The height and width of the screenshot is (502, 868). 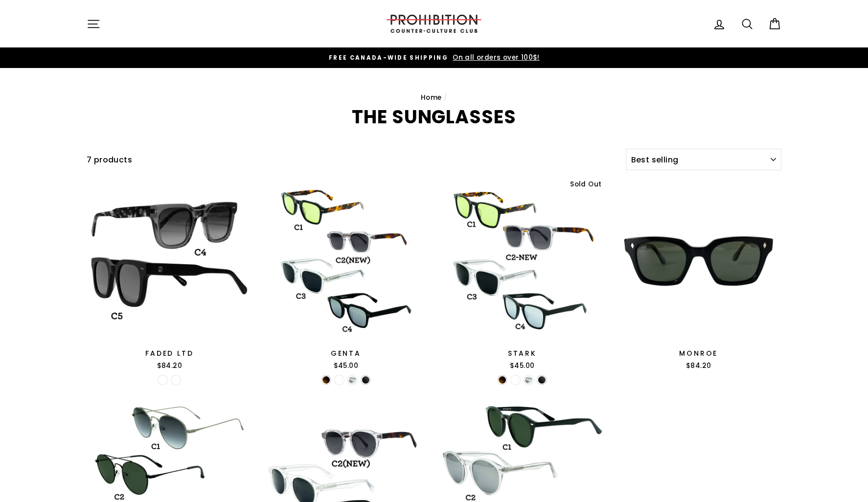 I want to click on span: On all orders over 100$!, so click(x=494, y=57).